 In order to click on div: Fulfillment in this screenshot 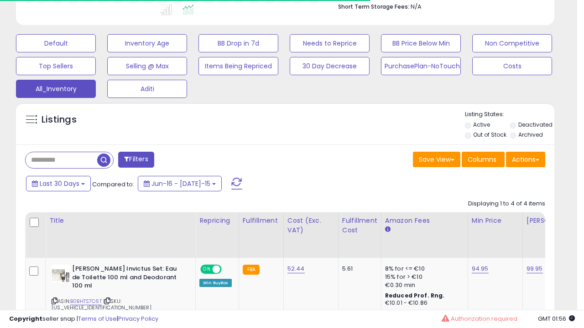, I will do `click(261, 221)`.